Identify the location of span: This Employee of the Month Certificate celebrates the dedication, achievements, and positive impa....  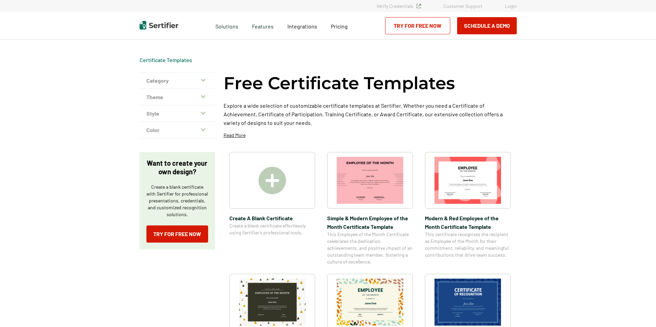
(370, 248).